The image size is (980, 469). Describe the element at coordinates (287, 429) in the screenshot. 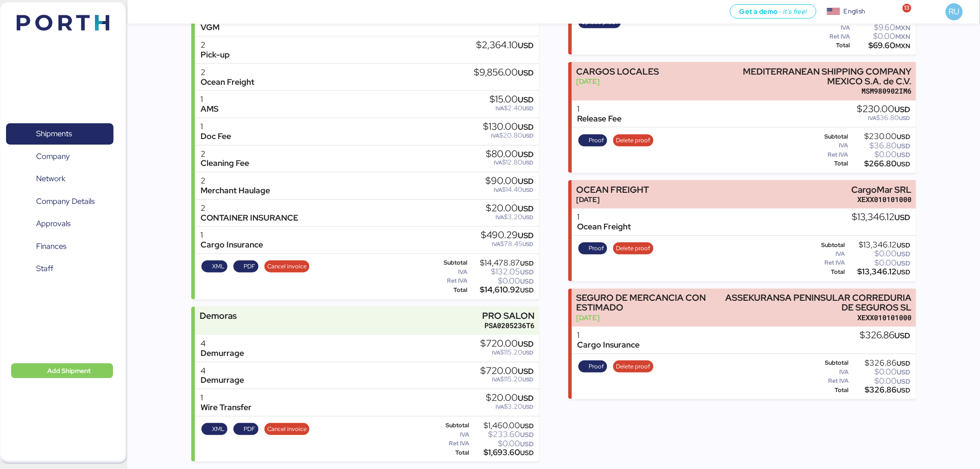

I see `span: Cancel invoice` at that location.